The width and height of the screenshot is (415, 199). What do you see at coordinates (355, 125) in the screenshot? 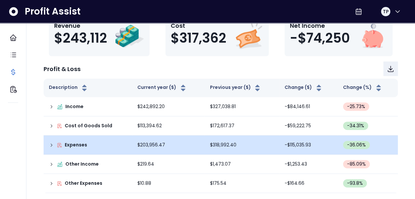
I see `span: -34.31 %` at bounding box center [355, 125].